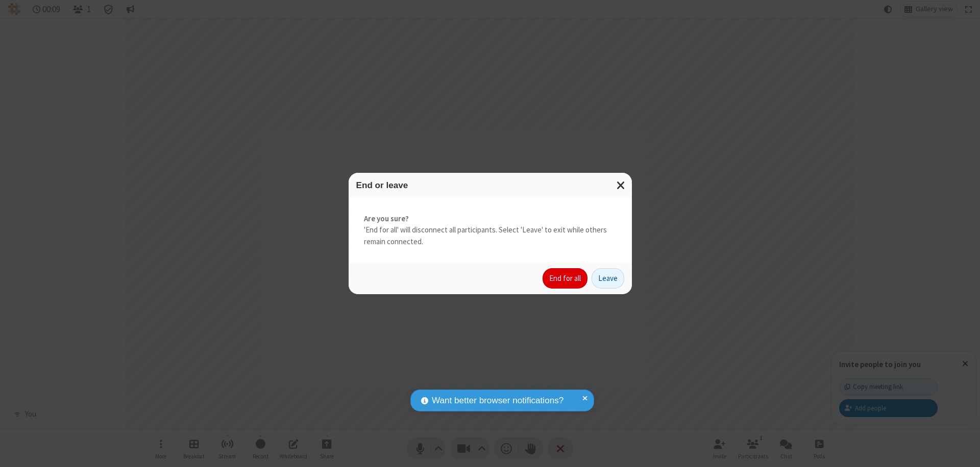  I want to click on button: End for all, so click(565, 278).